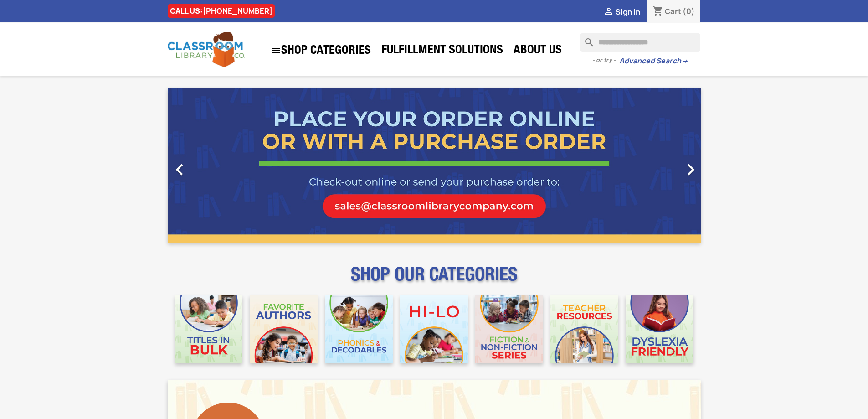 The width and height of the screenshot is (868, 419). I want to click on img: CLC_Phonics_And_Decodables_Mobile.jpg, so click(359, 328).